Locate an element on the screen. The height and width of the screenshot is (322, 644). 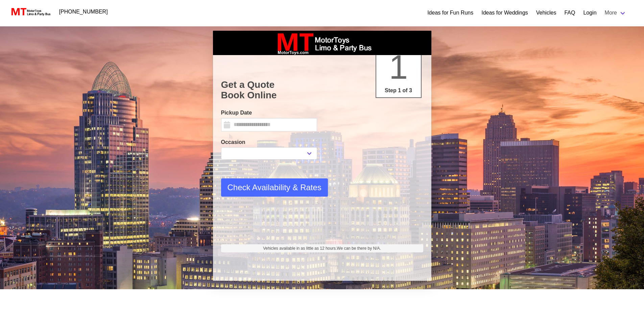
a: FAQ is located at coordinates (569, 13).